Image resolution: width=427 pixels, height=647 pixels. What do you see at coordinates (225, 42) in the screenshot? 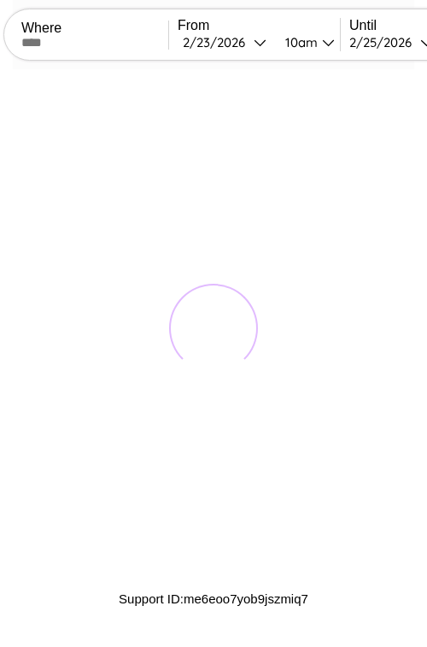
I see `button: 2/23/2026` at bounding box center [225, 42].